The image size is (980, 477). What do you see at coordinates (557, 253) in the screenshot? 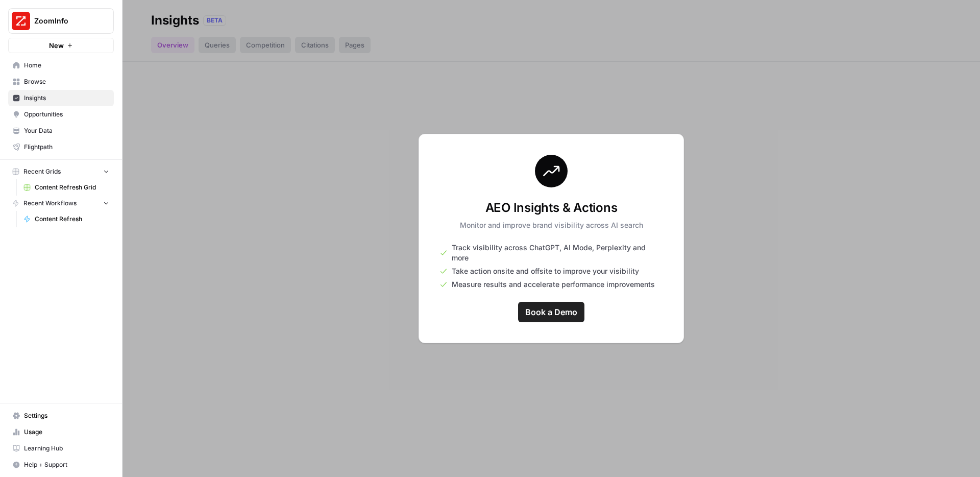
I see `span: Track visibility across ChatGPT, AI Mode, Perplexity and more` at bounding box center [557, 253].